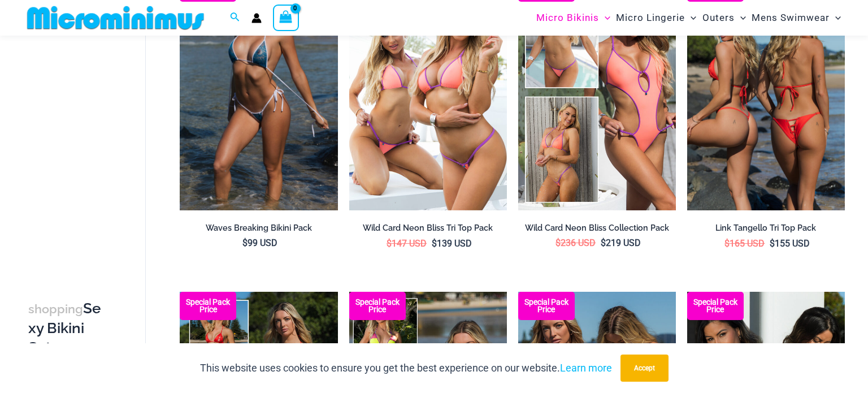 This screenshot has width=868, height=393. What do you see at coordinates (286, 18) in the screenshot?
I see `a: View Shopping Cart, empty` at bounding box center [286, 18].